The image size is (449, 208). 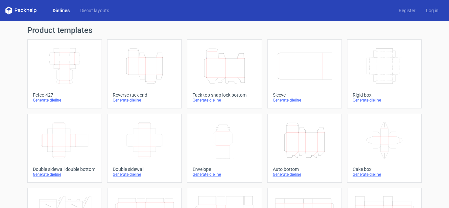 What do you see at coordinates (304, 74) in the screenshot?
I see `a: SleeveGenerate dieline` at bounding box center [304, 74].